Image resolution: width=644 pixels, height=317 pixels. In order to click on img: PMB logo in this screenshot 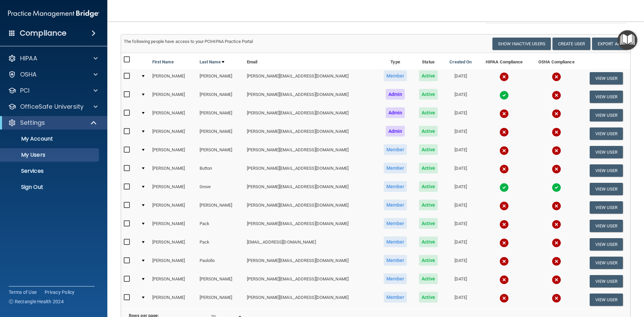, I will do `click(53, 14)`.